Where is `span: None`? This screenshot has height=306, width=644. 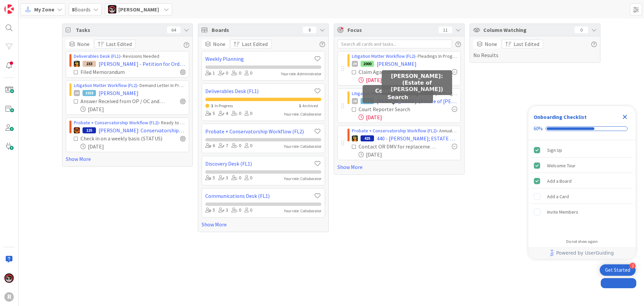
span: None is located at coordinates (491, 44).